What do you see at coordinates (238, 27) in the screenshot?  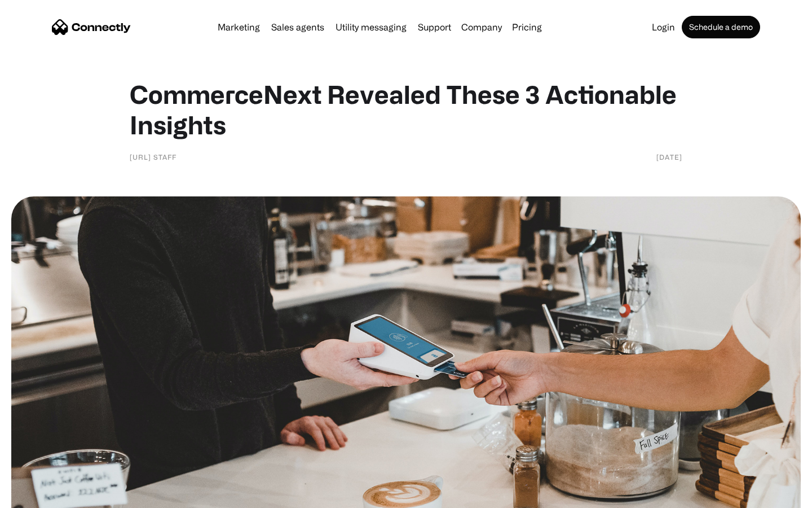 I see `a: Marketing` at bounding box center [238, 27].